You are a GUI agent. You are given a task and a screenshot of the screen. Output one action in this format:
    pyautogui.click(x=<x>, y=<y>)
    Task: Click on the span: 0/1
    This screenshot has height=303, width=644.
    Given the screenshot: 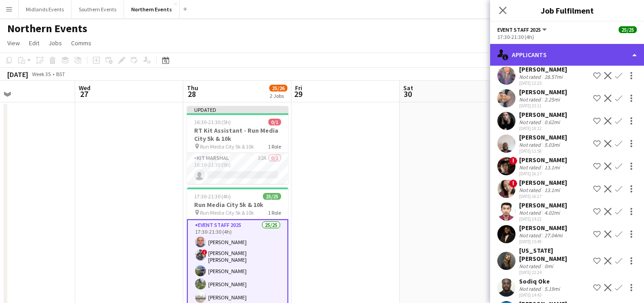 What is the action you would take?
    pyautogui.click(x=275, y=122)
    